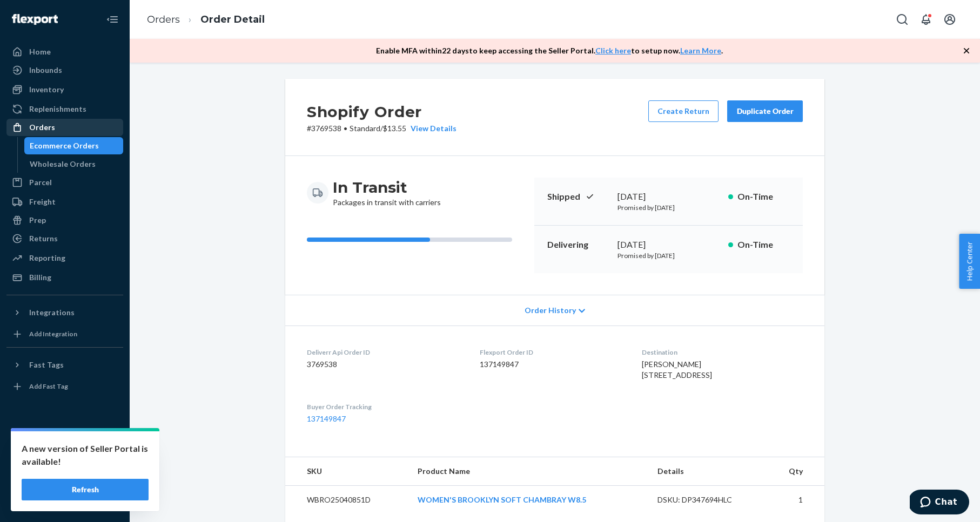 This screenshot has width=980, height=522. I want to click on a: Help Center, so click(65, 482).